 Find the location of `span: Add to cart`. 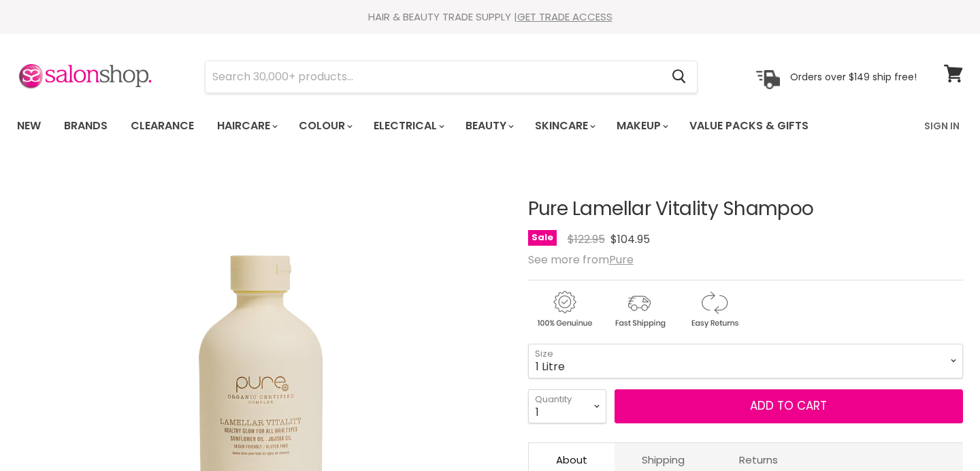

span: Add to cart is located at coordinates (789, 405).